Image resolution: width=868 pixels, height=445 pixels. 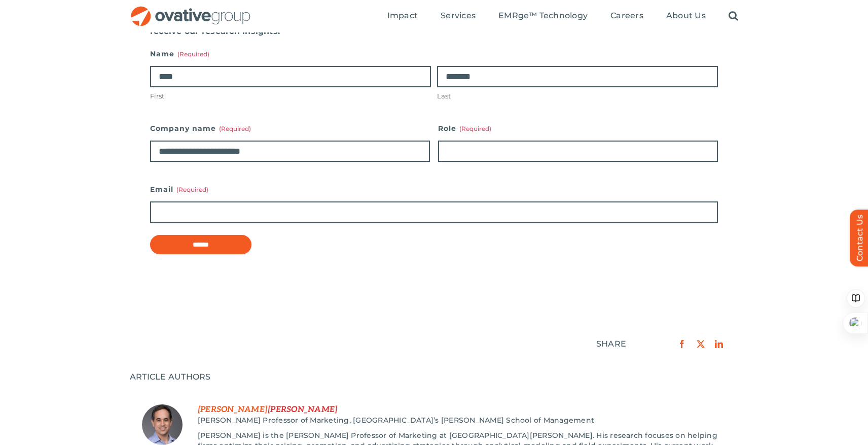 What do you see at coordinates (291, 96) in the screenshot?
I see `label: First` at bounding box center [291, 96].